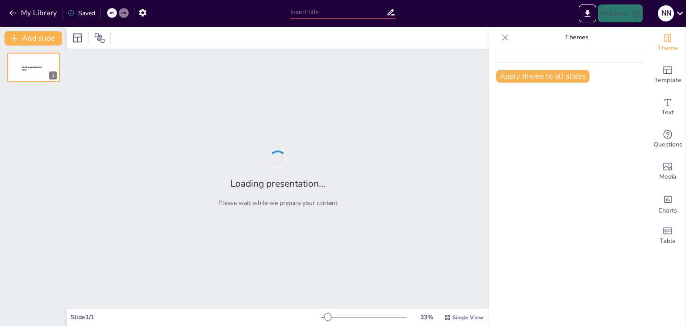  What do you see at coordinates (34, 67) in the screenshot?
I see `div: Sendsteps presentation editor1` at bounding box center [34, 67].